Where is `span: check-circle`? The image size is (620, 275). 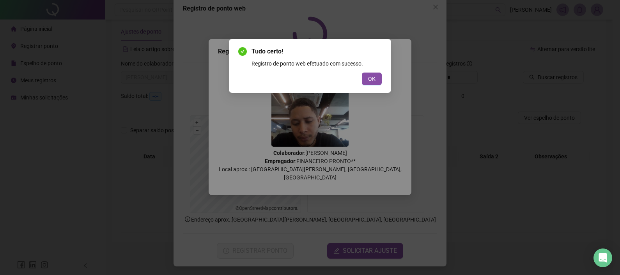 span: check-circle is located at coordinates (243, 52).